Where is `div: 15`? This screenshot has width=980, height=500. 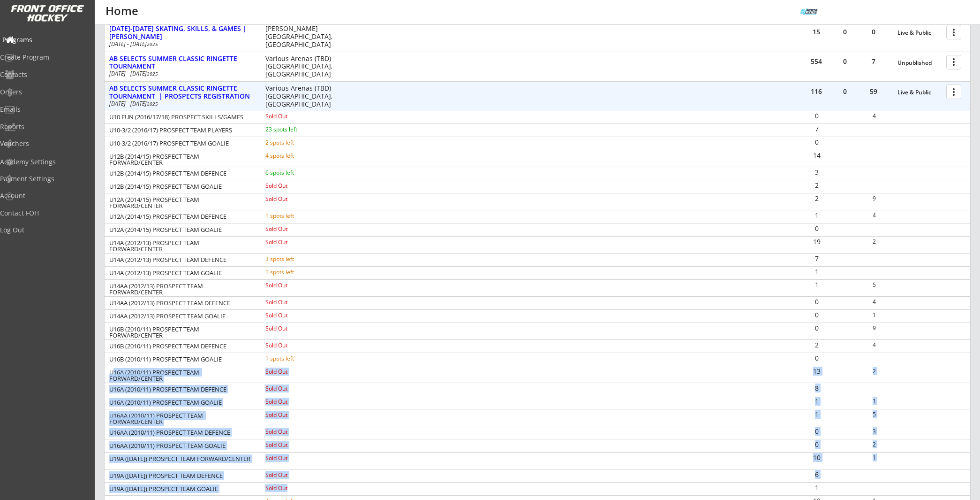 div: 15 is located at coordinates (817, 32).